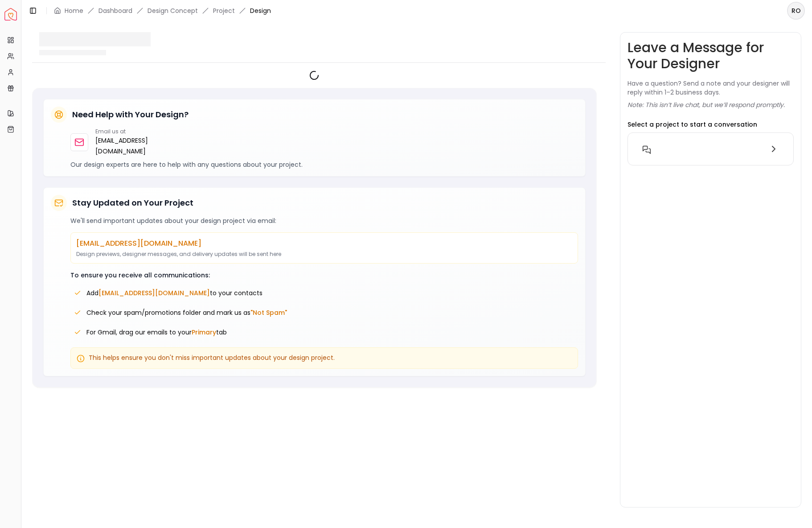  I want to click on p: Have a question? Send a note and your designer will reply within 1–2 business days., so click(712, 88).